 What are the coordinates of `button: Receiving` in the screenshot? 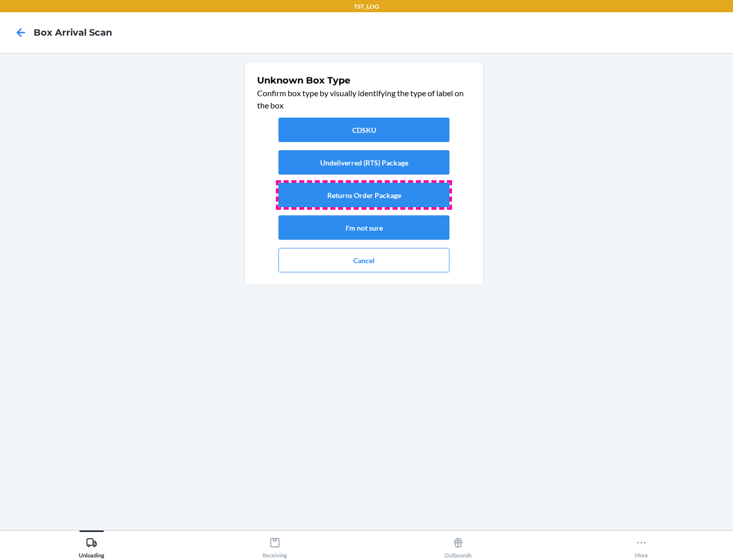 It's located at (275, 544).